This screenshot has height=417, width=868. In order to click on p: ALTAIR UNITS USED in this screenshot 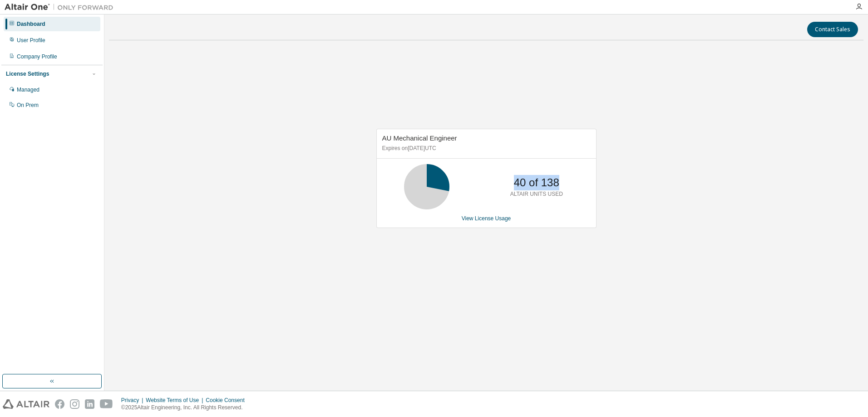, I will do `click(537, 194)`.